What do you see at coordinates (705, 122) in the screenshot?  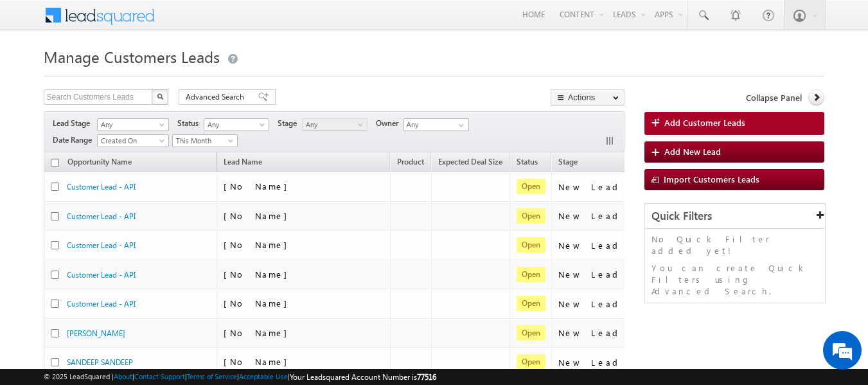 I see `span: Add Customer Leads` at bounding box center [705, 122].